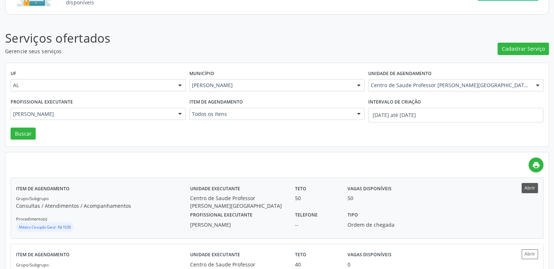  Describe the element at coordinates (23, 134) in the screenshot. I see `button: Buscar` at that location.